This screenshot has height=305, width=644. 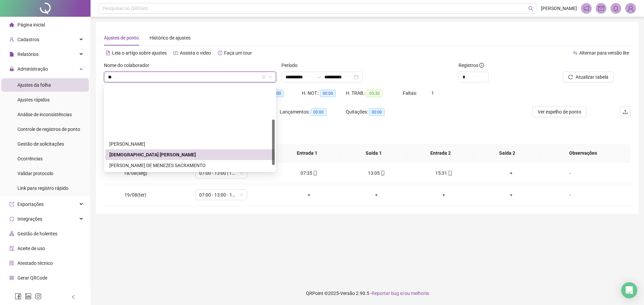 What do you see at coordinates (12, 249) in the screenshot?
I see `span: audit` at bounding box center [12, 249].